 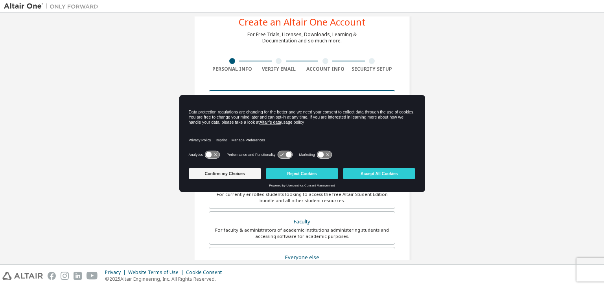 What do you see at coordinates (302, 22) in the screenshot?
I see `div: Create an Altair One Account` at bounding box center [302, 22].